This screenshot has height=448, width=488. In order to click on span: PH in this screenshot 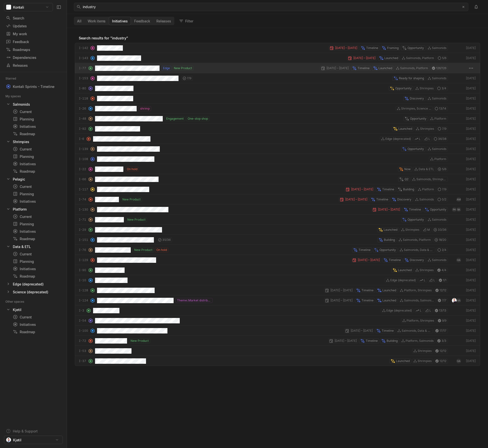, I will do `click(454, 210)`.